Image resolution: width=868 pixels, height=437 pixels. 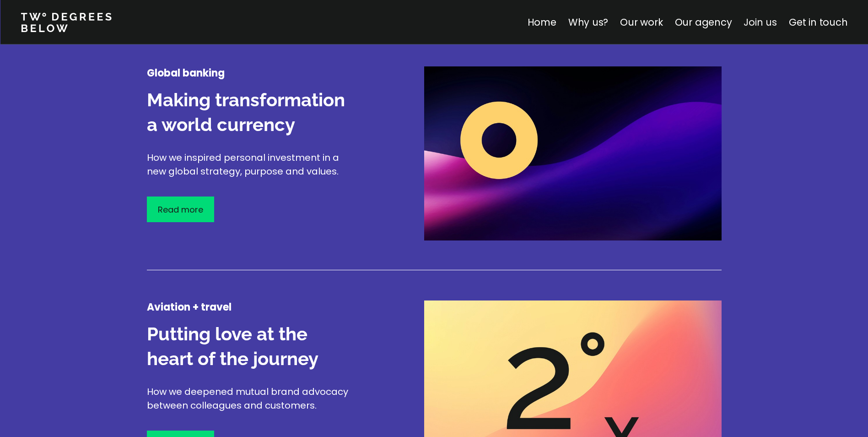 What do you see at coordinates (252, 398) in the screenshot?
I see `p: How we deepened mutual brand advocacy between colleagues and customers.` at bounding box center [252, 398].